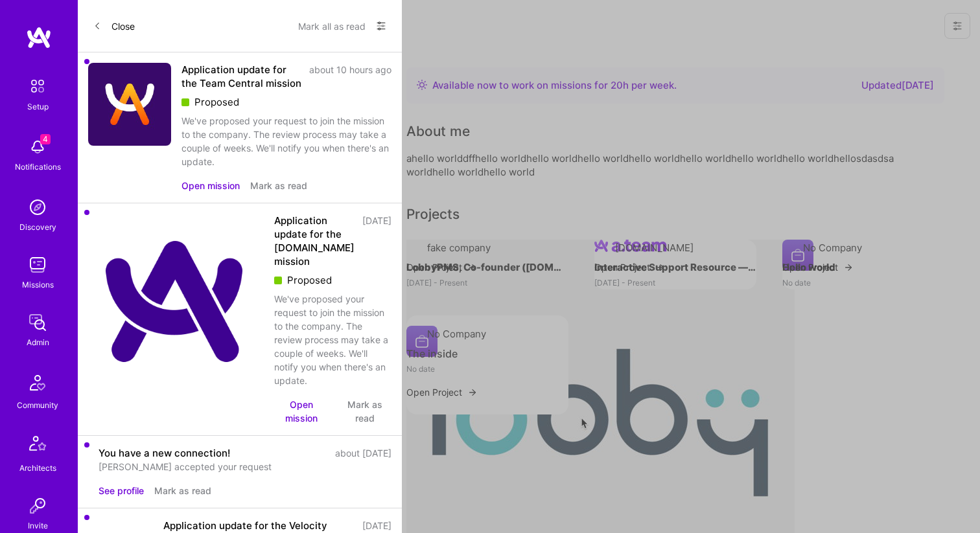 This screenshot has height=533, width=980. Describe the element at coordinates (37, 106) in the screenshot. I see `div: Setup` at that location.